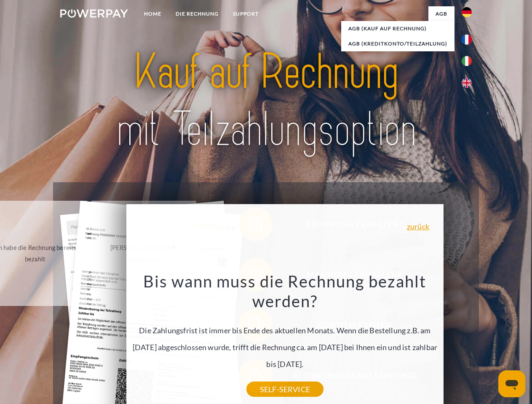 Image resolution: width=532 pixels, height=404 pixels. What do you see at coordinates (467, 12) in the screenshot?
I see `img: de` at bounding box center [467, 12].